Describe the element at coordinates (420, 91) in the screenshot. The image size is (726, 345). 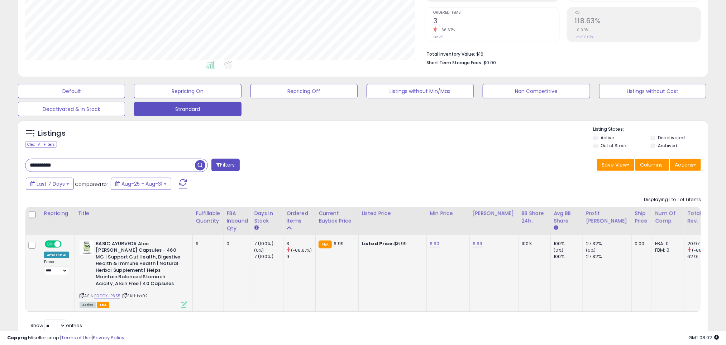
I see `button: Listings without Min/Max` at that location.